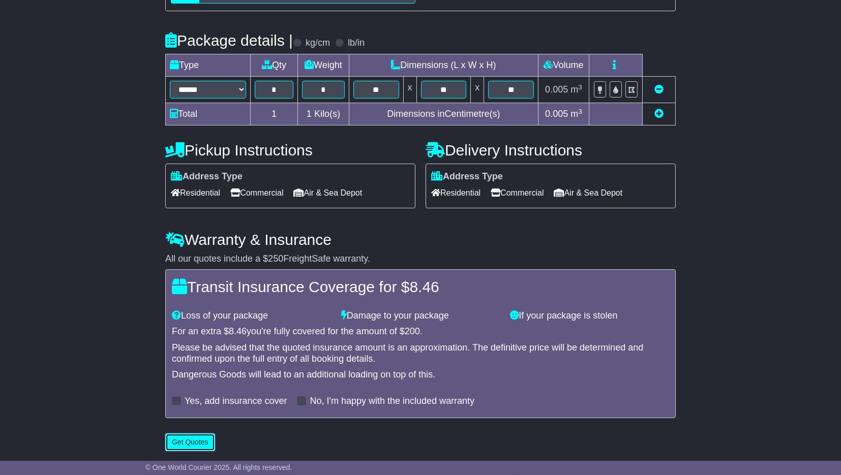  I want to click on label: Yes, add insurance cover, so click(235, 402).